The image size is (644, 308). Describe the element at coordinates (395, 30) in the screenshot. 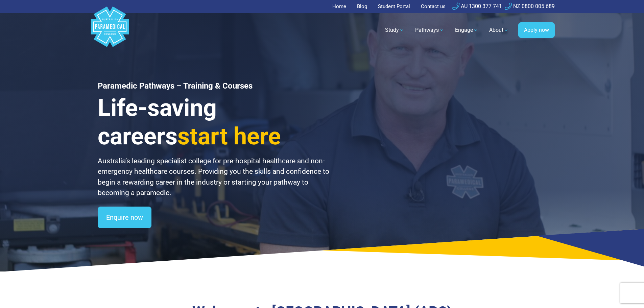

I see `a: Study` at that location.